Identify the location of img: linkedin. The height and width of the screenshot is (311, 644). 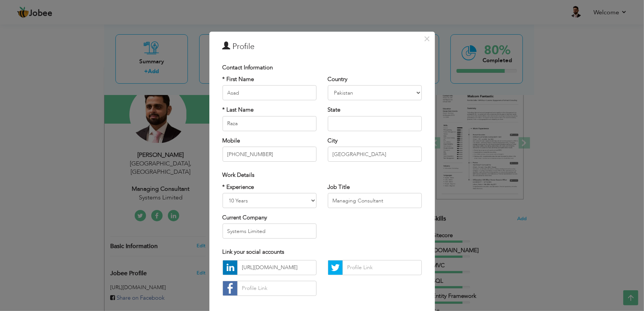
(230, 267).